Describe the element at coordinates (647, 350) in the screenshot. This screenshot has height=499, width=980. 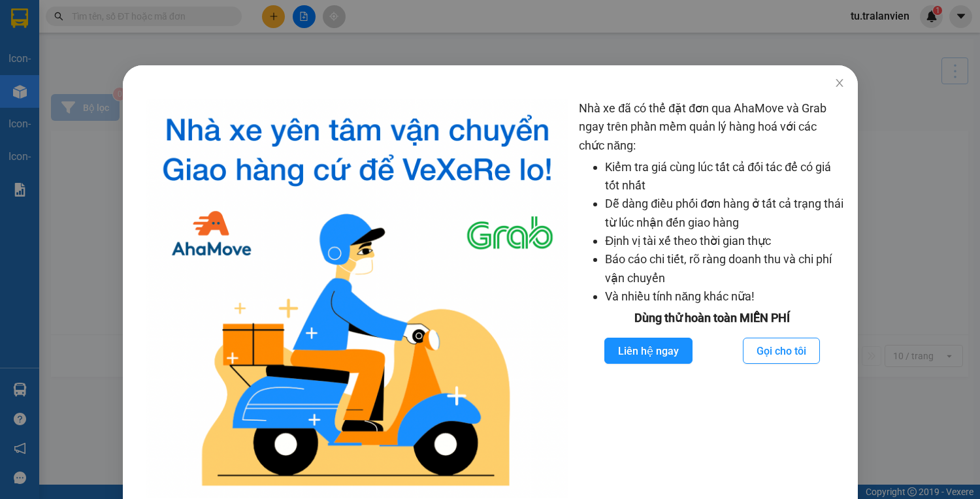
I see `button: Liên hệ ngay` at that location.